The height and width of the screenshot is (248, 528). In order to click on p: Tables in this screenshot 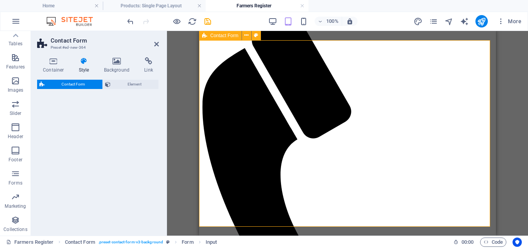, I will do `click(15, 44)`.